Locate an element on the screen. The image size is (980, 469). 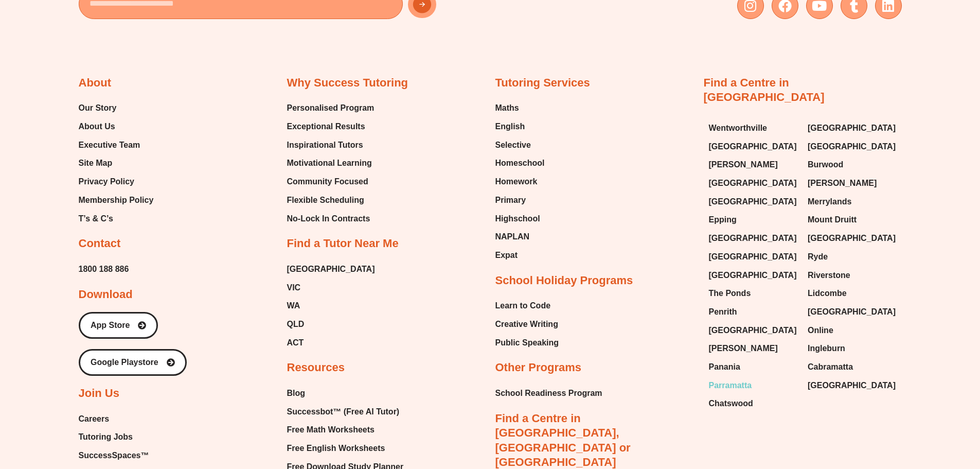
a: Primary is located at coordinates (520, 200).